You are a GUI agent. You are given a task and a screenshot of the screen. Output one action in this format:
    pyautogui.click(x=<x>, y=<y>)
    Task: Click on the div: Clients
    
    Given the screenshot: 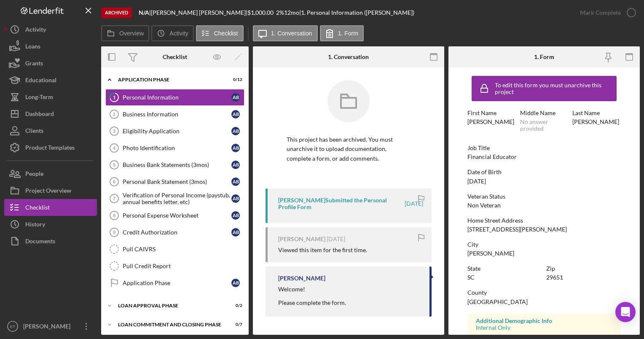 What is the action you would take?
    pyautogui.click(x=34, y=132)
    